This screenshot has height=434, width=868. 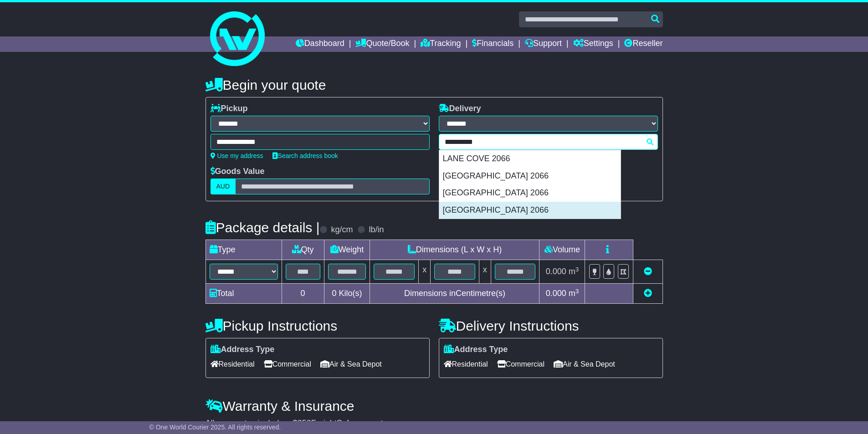 I want to click on td: Qty, so click(x=302, y=250).